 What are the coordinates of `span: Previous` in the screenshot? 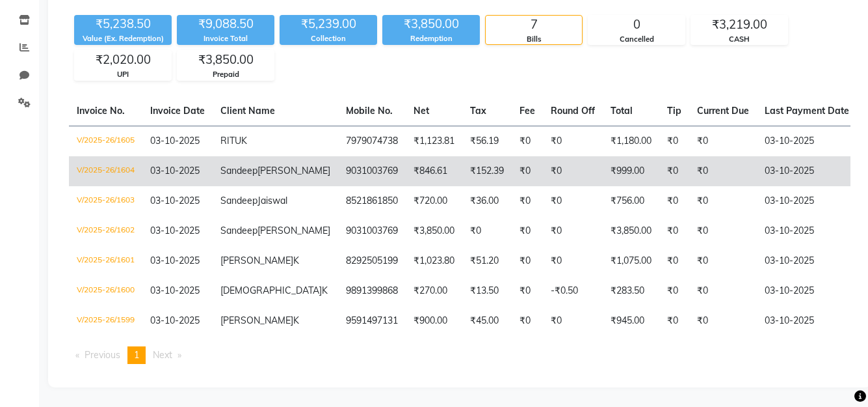 It's located at (102, 355).